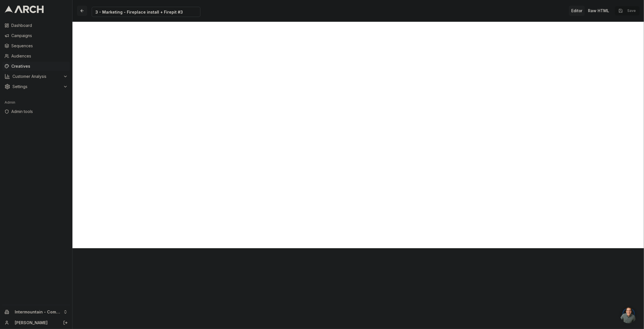  What do you see at coordinates (40, 46) in the screenshot?
I see `span: Sequences` at bounding box center [40, 46].